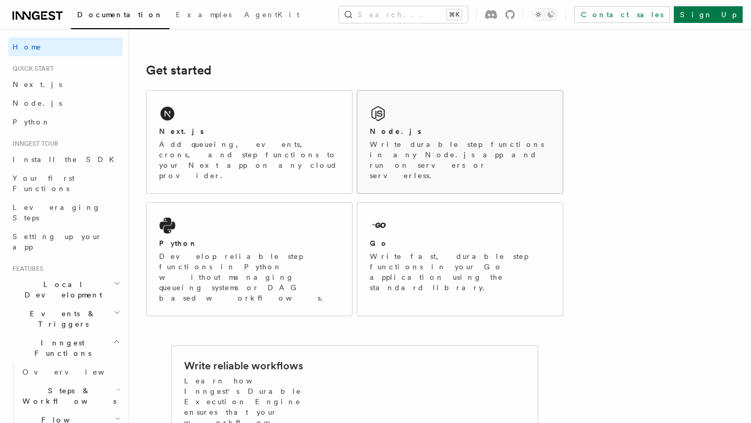 This screenshot has height=423, width=751. What do you see at coordinates (56, 213) in the screenshot?
I see `span: Leveraging Steps` at bounding box center [56, 213].